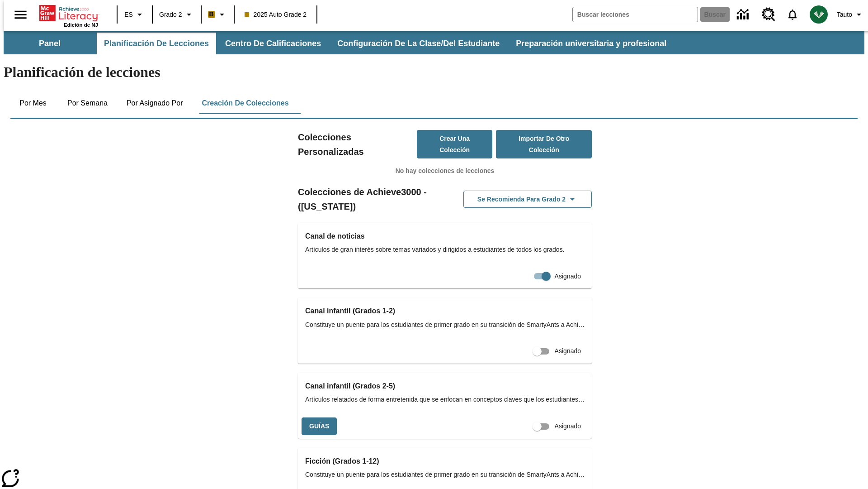  I want to click on input: Buscar campo, so click(636, 14).